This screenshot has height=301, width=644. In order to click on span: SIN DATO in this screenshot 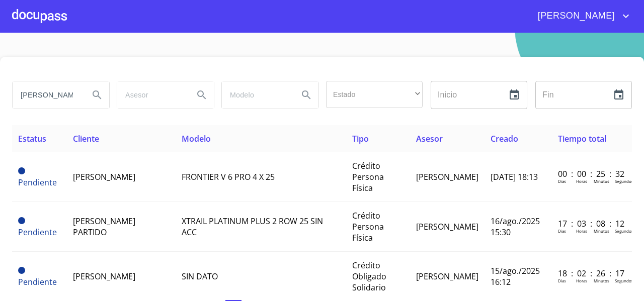, I will do `click(200, 277)`.